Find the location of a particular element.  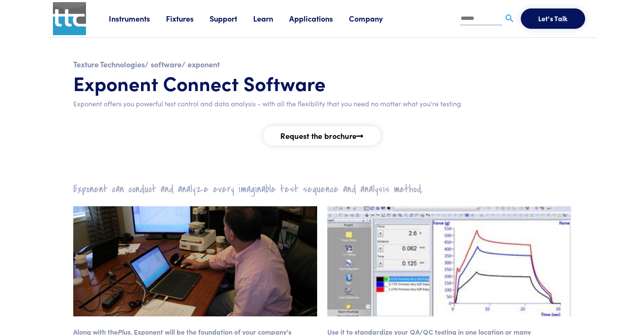

img: ttc_logo_1x1_v1.0.png is located at coordinates (70, 19).